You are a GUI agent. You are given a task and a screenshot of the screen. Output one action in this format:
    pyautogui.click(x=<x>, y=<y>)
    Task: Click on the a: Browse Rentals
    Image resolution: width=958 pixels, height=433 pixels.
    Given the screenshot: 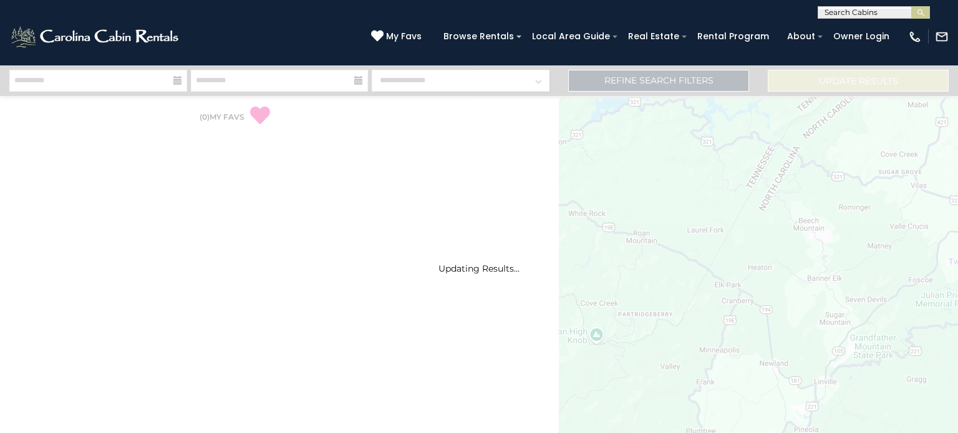 What is the action you would take?
    pyautogui.click(x=478, y=36)
    